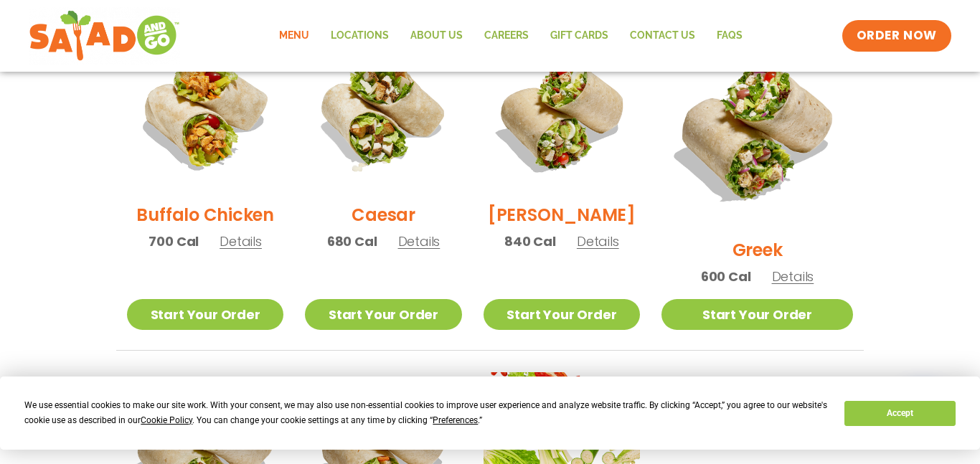  Describe the element at coordinates (425, 413) in the screenshot. I see `div: We use essential cookies to make our site work. With your consent, we may also use non-essential ...` at that location.